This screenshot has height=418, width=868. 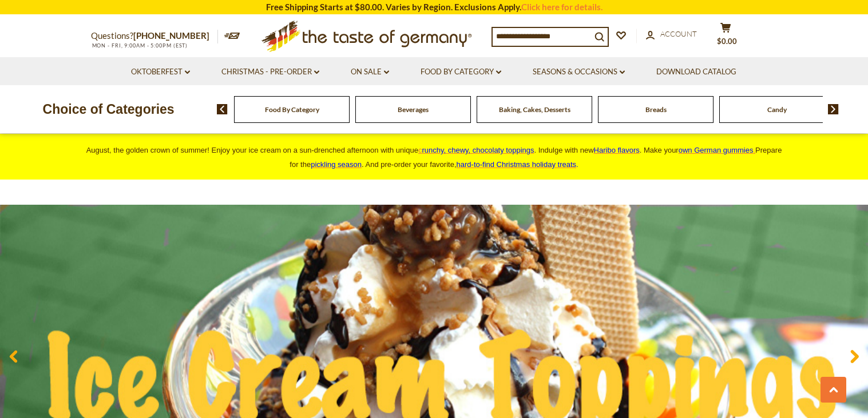 What do you see at coordinates (478, 150) in the screenshot?
I see `span: runchy, chewy, chocolaty toppings` at bounding box center [478, 150].